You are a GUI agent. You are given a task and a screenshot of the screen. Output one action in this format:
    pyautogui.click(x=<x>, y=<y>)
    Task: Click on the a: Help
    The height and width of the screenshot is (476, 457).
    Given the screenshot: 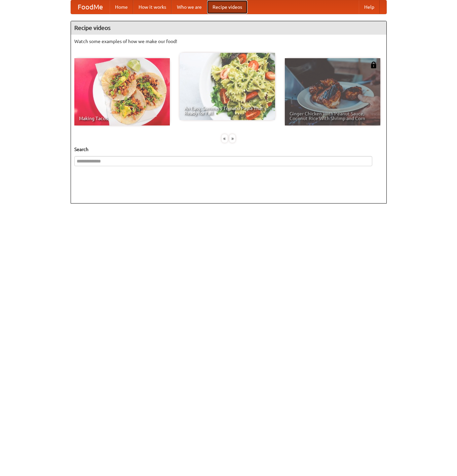 What is the action you would take?
    pyautogui.click(x=369, y=7)
    